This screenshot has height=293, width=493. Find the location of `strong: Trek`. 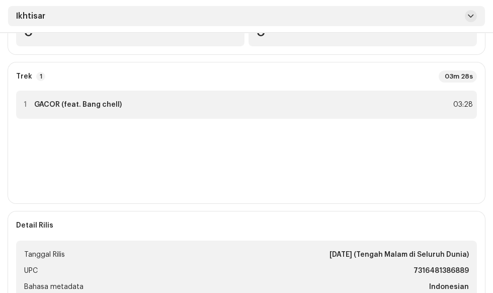

strong: Trek is located at coordinates (24, 77).